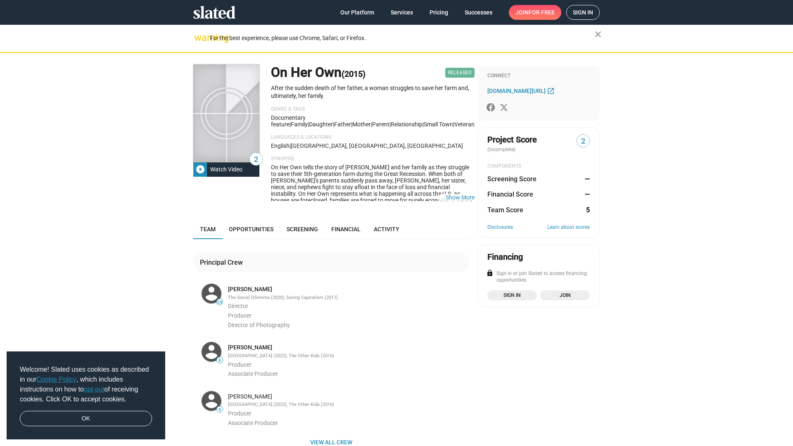 The image size is (793, 446). I want to click on span: Team, so click(208, 229).